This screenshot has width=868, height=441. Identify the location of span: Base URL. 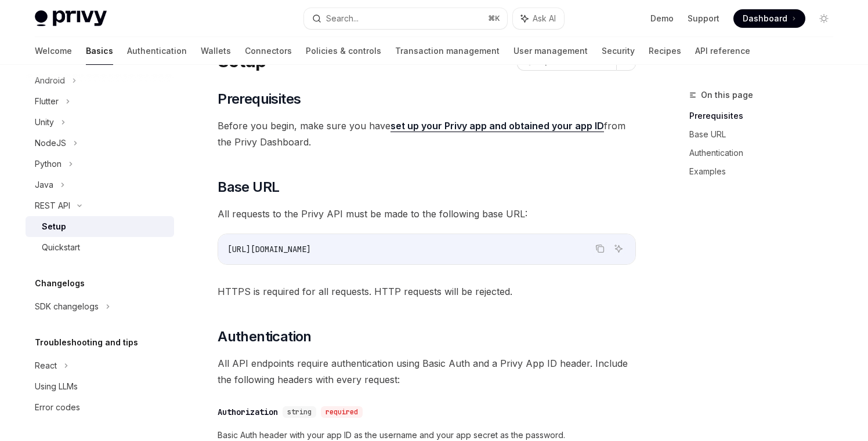
(249, 187).